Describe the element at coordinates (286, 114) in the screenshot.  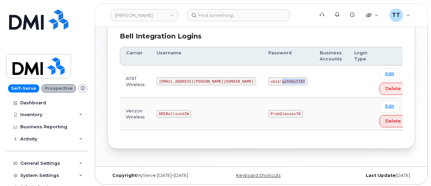
I see `code: P!nkGlasses78` at that location.